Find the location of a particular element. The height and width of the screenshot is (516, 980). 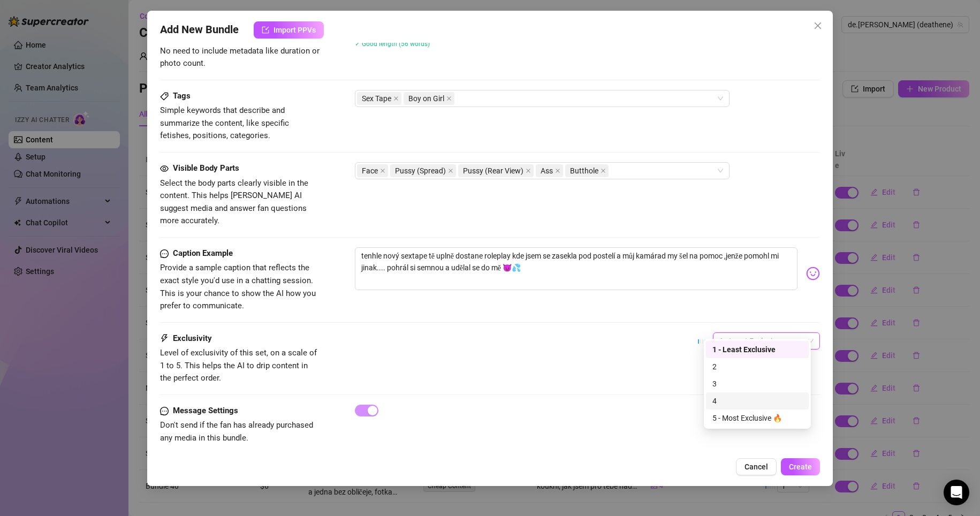

span: tag is located at coordinates (165, 97).